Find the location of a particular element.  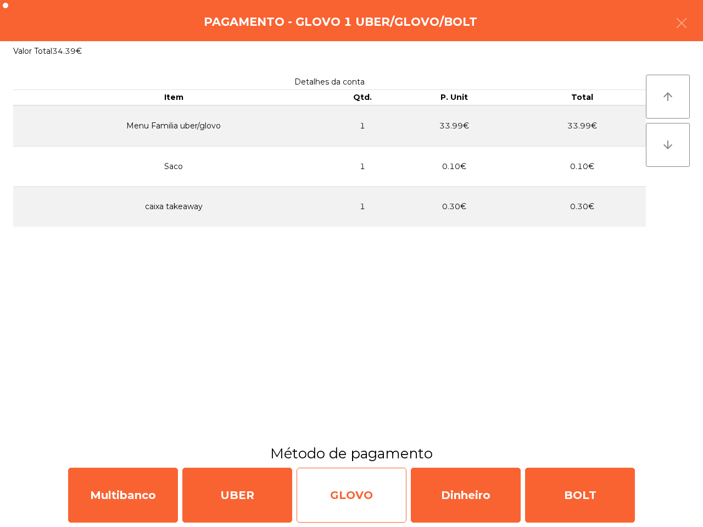

button: arrow_upward is located at coordinates (667, 97).